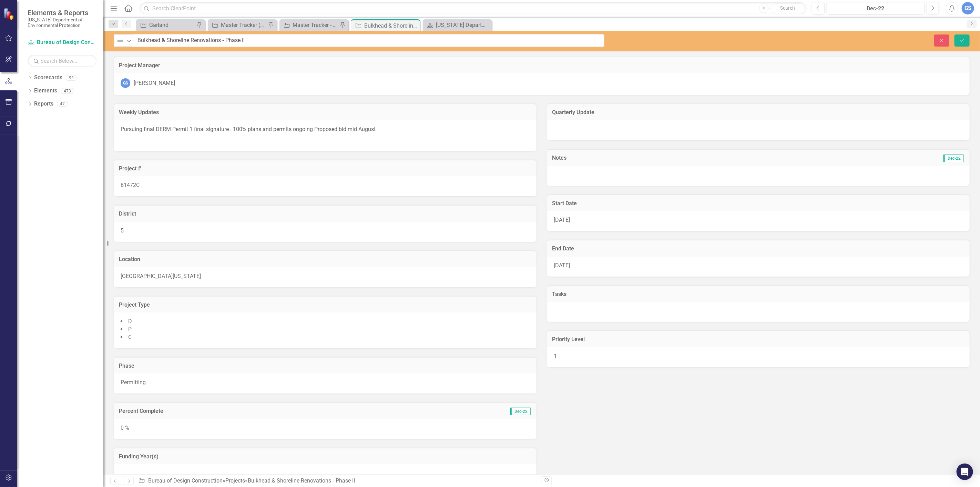 Image resolution: width=980 pixels, height=487 pixels. Describe the element at coordinates (172, 25) in the screenshot. I see `div: Garland` at that location.